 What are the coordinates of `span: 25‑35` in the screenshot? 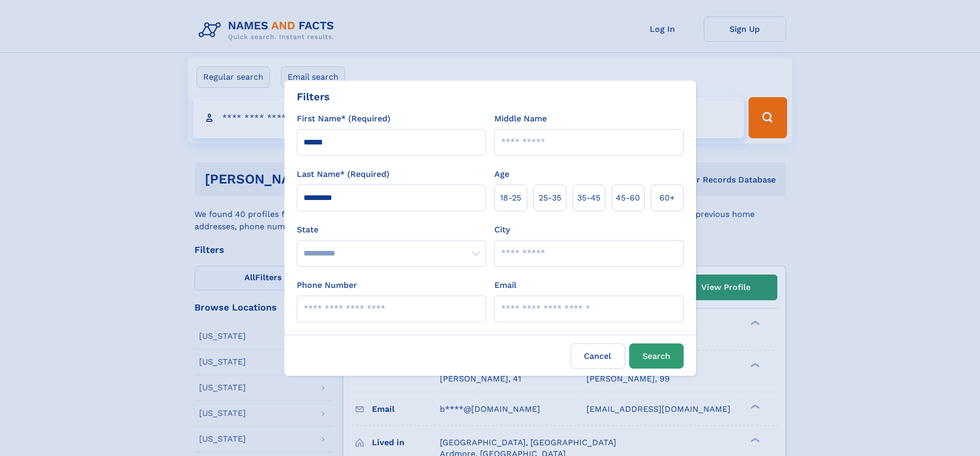 It's located at (550, 198).